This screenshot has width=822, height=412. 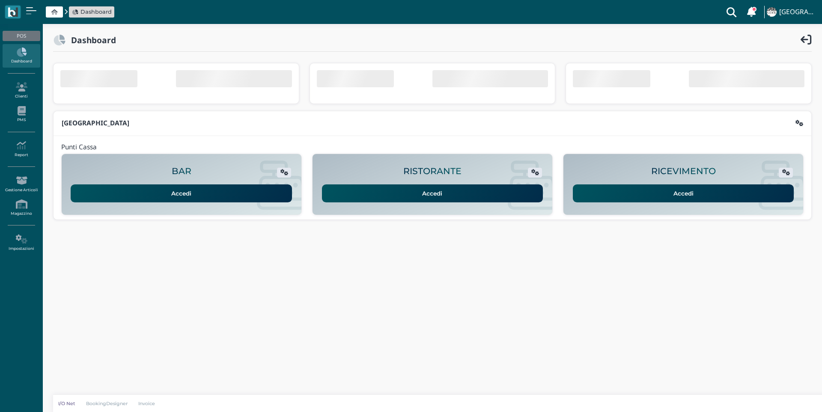 What do you see at coordinates (21, 114) in the screenshot?
I see `a: PMS` at bounding box center [21, 114].